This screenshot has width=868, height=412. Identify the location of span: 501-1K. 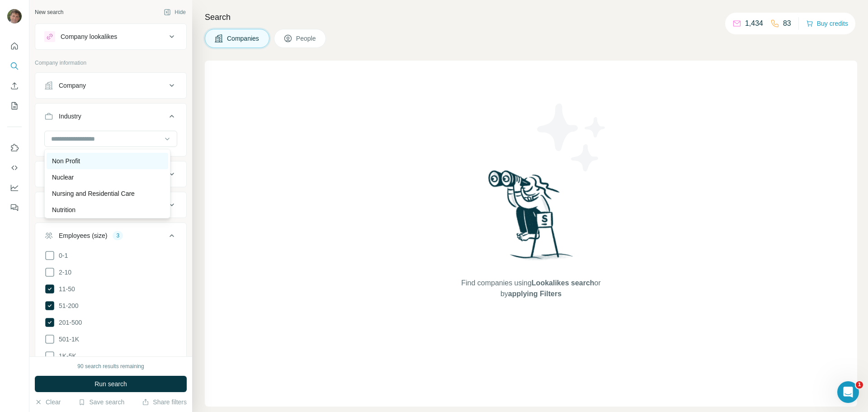
(67, 339).